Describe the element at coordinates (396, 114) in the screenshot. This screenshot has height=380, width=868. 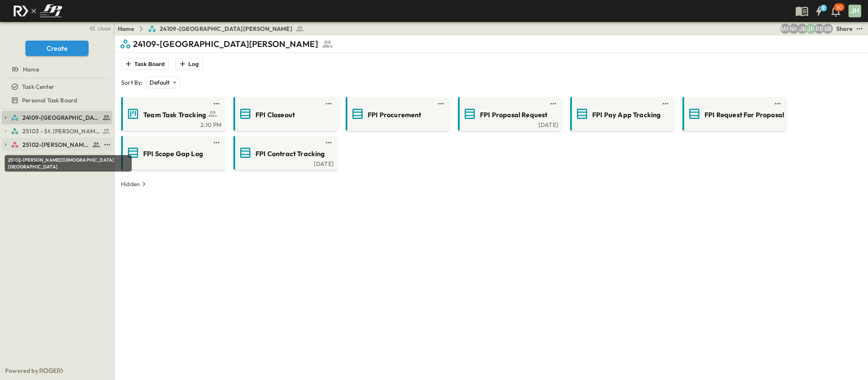
I see `a: FPI Procurement` at that location.